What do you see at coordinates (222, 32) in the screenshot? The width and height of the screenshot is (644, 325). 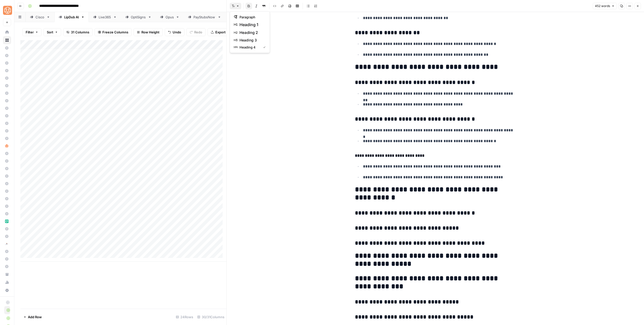 I see `button: Export CSV` at bounding box center [222, 32].